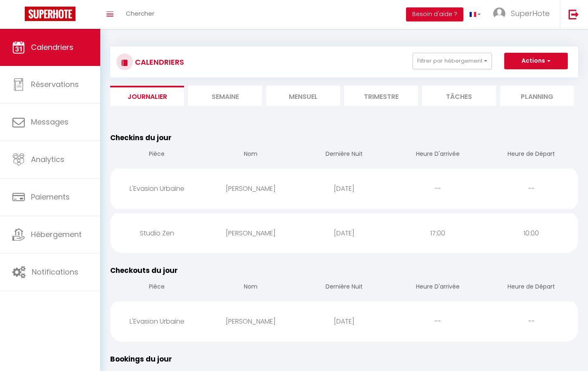 This screenshot has width=588, height=371. I want to click on button: Actions, so click(536, 61).